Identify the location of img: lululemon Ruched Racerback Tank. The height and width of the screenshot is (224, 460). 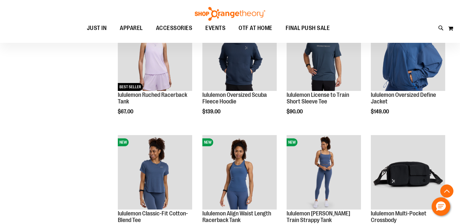
(155, 54).